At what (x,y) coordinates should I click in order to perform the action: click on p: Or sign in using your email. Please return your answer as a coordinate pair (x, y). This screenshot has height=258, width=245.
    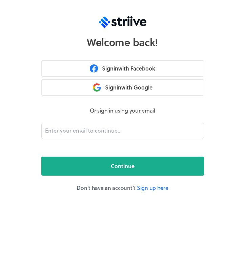
    Looking at the image, I should click on (123, 111).